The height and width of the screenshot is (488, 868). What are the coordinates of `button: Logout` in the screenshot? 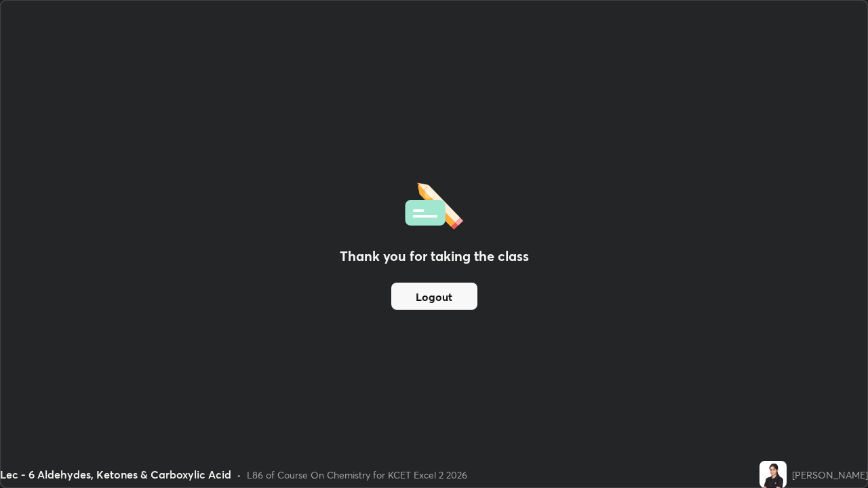 It's located at (434, 296).